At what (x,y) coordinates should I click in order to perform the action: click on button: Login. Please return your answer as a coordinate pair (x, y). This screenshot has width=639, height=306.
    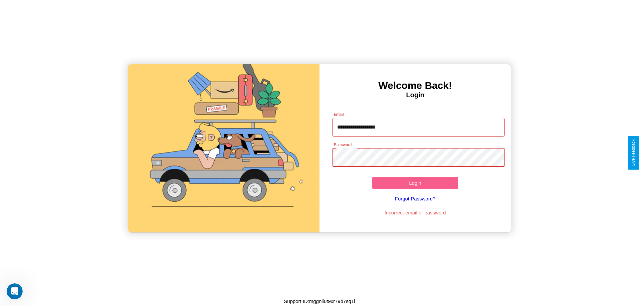
    Looking at the image, I should click on (415, 183).